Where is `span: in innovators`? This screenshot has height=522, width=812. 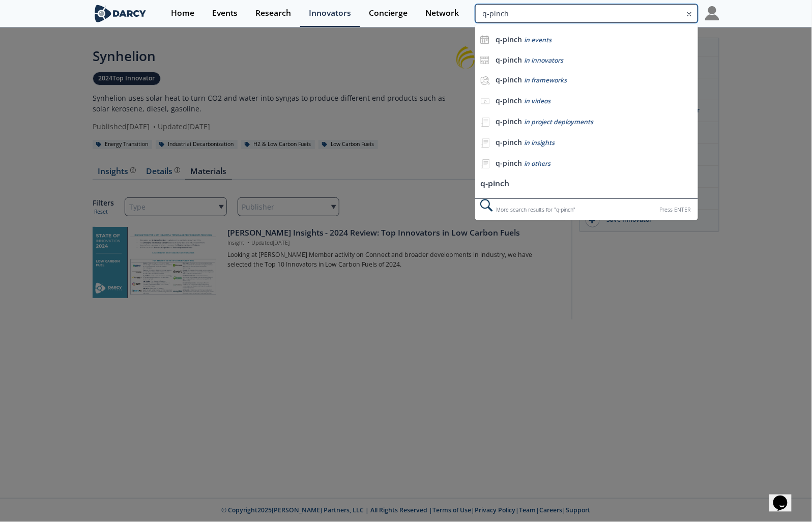 span: in innovators is located at coordinates (544, 60).